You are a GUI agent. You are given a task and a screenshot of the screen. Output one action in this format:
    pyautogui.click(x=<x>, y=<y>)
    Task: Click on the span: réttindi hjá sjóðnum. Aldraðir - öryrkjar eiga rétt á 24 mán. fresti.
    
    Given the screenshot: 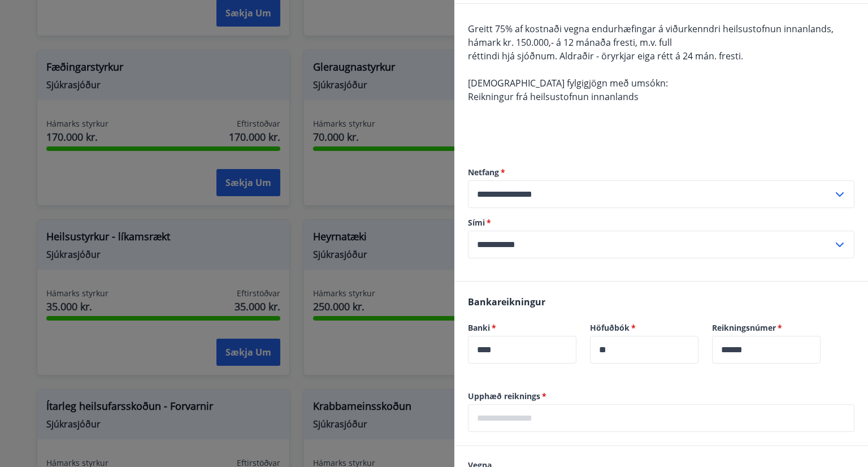 What is the action you would take?
    pyautogui.click(x=605, y=56)
    